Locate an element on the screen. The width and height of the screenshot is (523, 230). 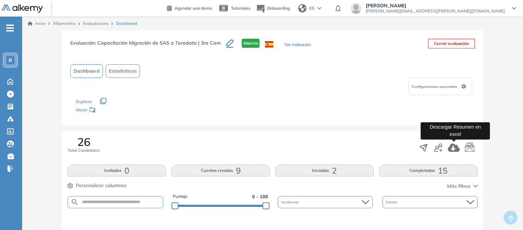
button: Completadas15 is located at coordinates (428, 171).